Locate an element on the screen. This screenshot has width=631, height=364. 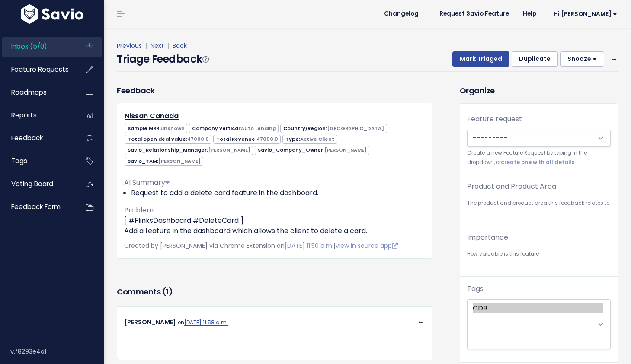
small: The product and product area this feedback relates to is located at coordinates (539, 203).